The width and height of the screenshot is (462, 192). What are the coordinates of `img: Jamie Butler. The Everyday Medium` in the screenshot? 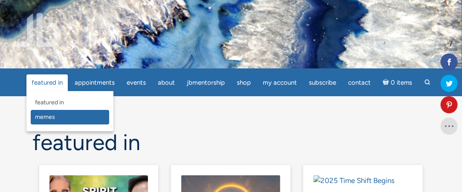 It's located at (37, 30).